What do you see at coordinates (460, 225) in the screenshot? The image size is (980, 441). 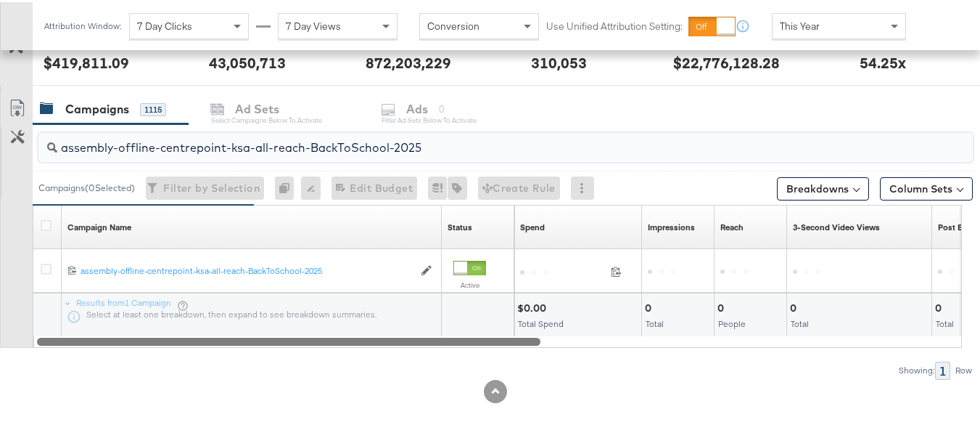 I see `div: Status` at bounding box center [460, 225].